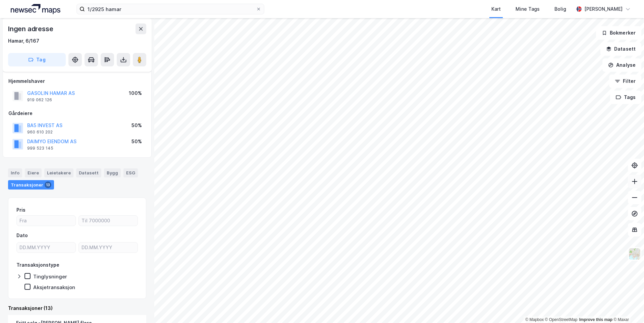 The image size is (644, 323). Describe the element at coordinates (46, 221) in the screenshot. I see `input: Fra` at that location.